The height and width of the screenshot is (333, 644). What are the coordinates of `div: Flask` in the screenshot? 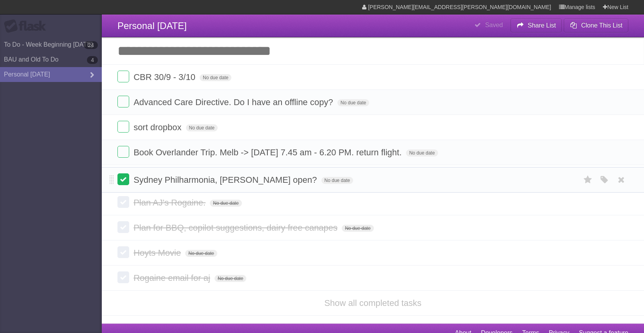 It's located at (27, 26).